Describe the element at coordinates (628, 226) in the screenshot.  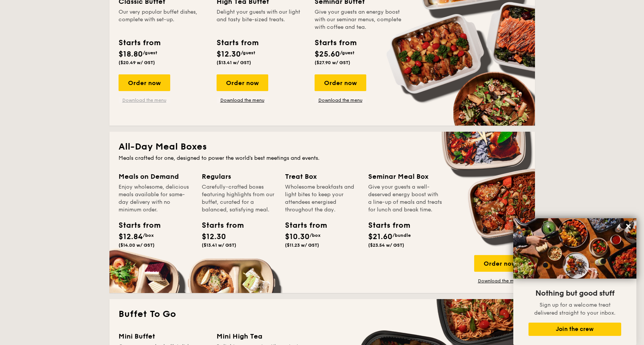
I see `button: Close` at that location.